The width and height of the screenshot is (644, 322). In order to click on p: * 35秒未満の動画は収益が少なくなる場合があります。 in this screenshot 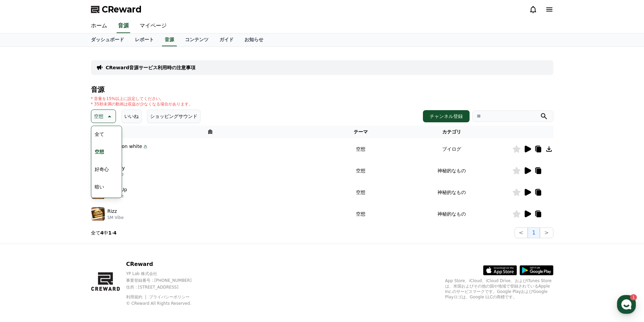, I will do `click(142, 104)`.